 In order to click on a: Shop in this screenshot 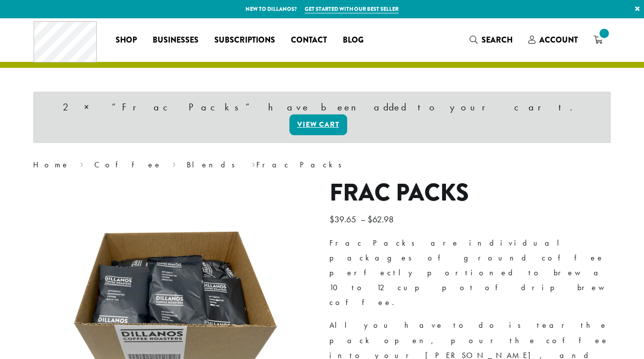, I will do `click(126, 40)`.